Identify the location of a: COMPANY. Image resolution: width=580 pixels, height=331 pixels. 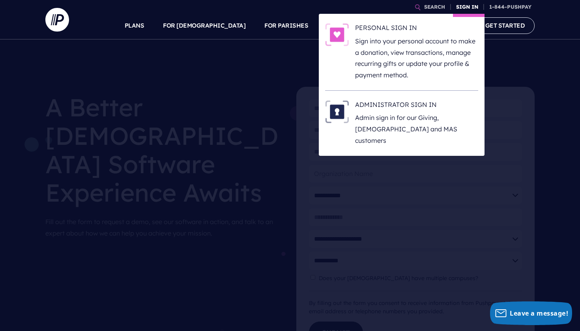
(442, 26).